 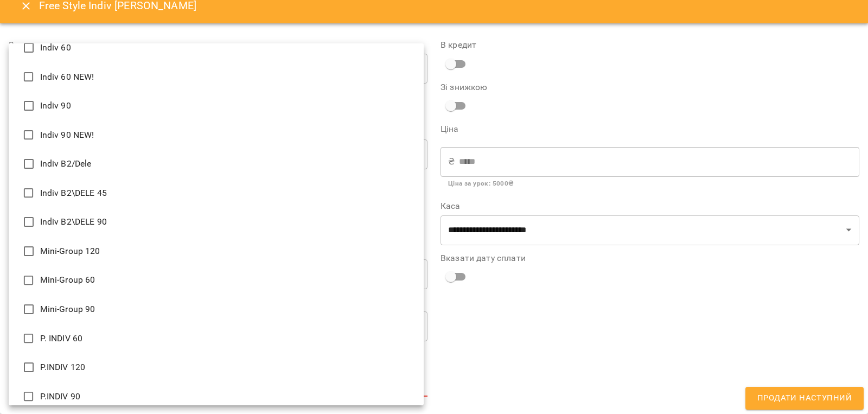 What do you see at coordinates (216, 281) in the screenshot?
I see `li: Mini-Group 60` at bounding box center [216, 281].